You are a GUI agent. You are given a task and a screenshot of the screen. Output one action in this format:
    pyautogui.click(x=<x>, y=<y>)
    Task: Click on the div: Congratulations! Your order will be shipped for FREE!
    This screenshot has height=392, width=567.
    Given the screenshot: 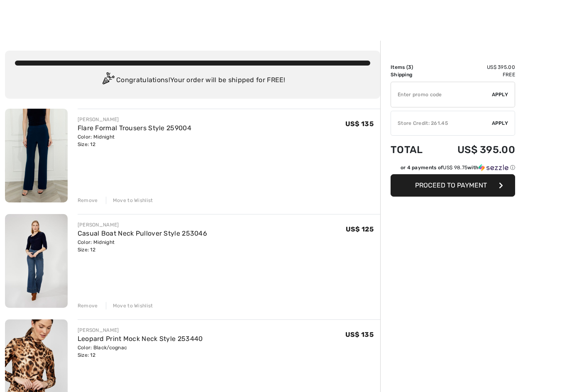 What is the action you would take?
    pyautogui.click(x=193, y=81)
    